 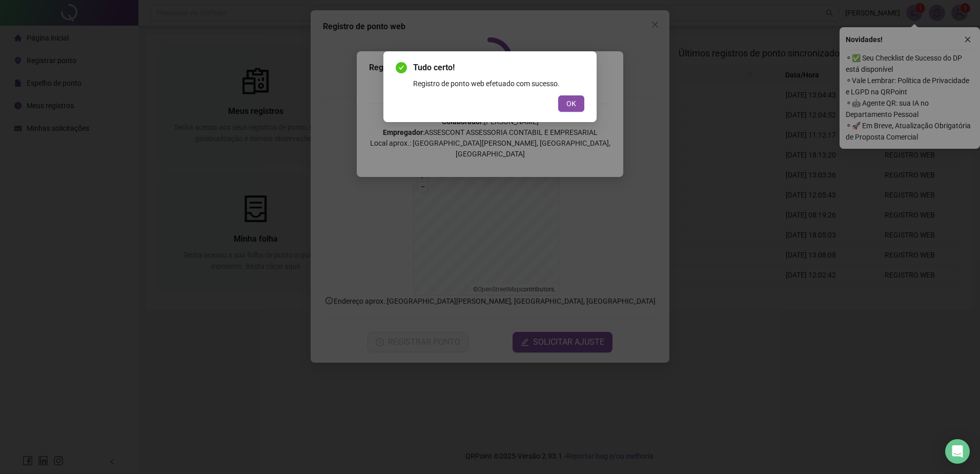 I want to click on div: Open Intercom Messenger, so click(x=958, y=452).